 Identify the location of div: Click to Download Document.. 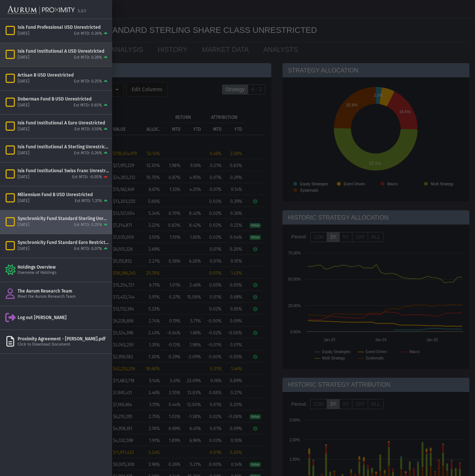
(63, 345).